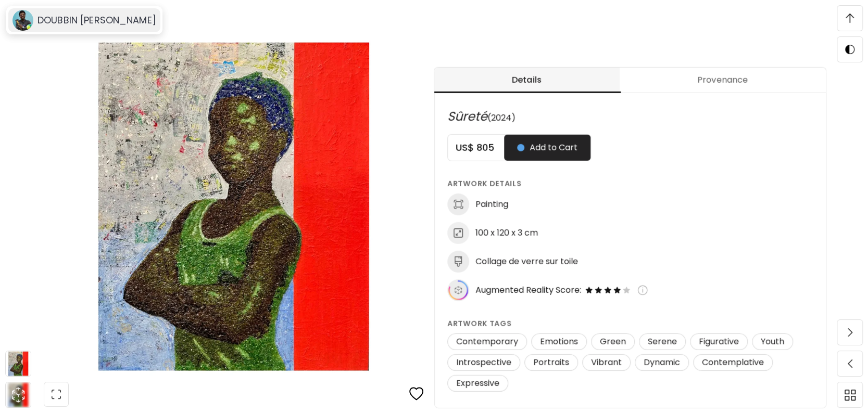 The height and width of the screenshot is (413, 868). I want to click on div: animation, so click(18, 395).